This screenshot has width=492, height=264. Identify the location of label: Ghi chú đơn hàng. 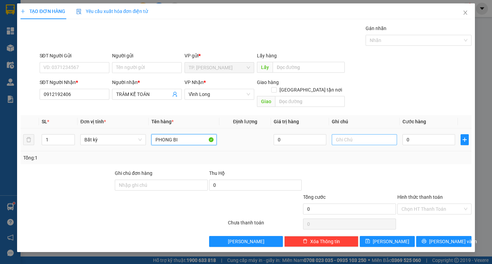
(134, 173).